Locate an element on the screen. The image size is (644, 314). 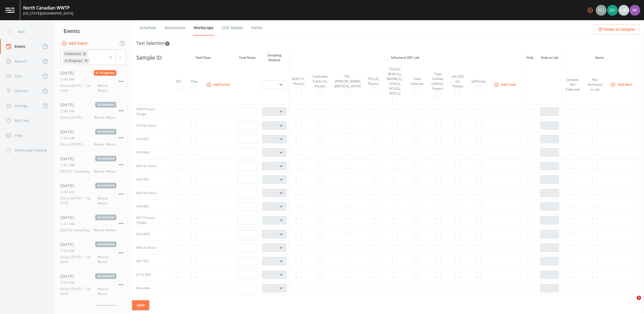
span: Notes to Sampler is located at coordinates (620, 29).